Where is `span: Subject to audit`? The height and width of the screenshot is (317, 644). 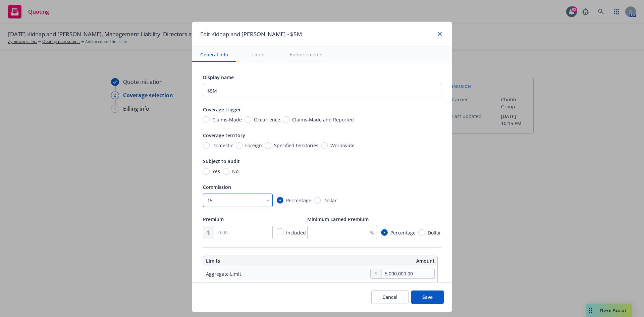 span: Subject to audit is located at coordinates (221, 161).